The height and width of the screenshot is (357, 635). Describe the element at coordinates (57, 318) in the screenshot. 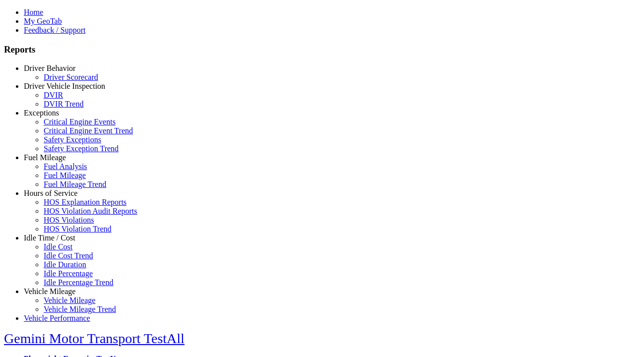

I see `a: Vehicle Performance` at that location.